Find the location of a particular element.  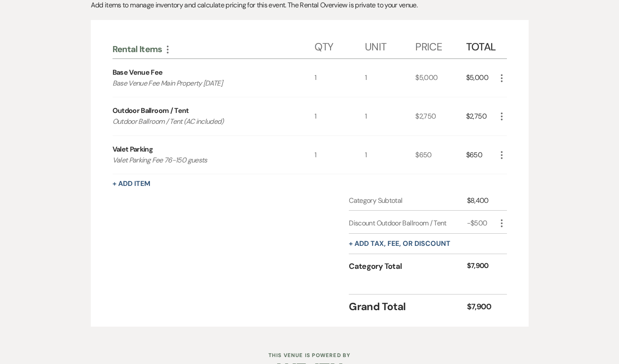

div: Base Venue Fee is located at coordinates (138, 73).